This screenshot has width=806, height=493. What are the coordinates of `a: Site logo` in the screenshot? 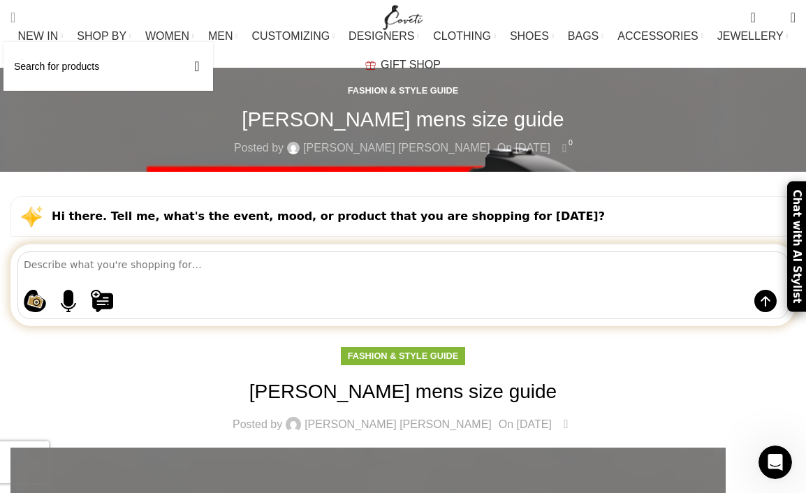 It's located at (403, 16).